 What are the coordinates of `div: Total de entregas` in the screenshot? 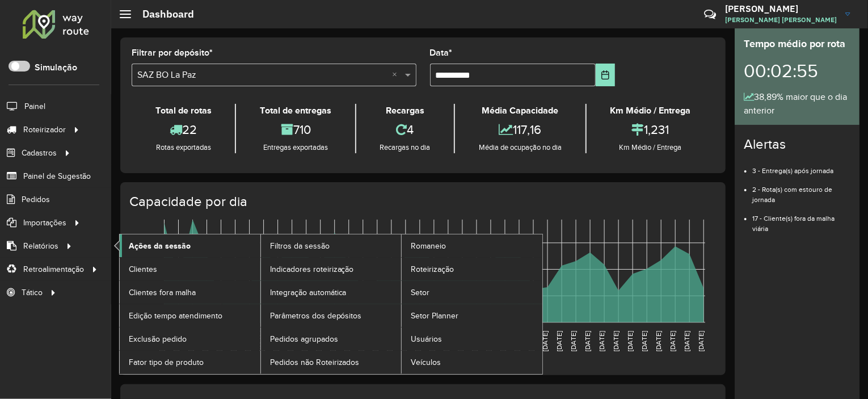 It's located at (295, 111).